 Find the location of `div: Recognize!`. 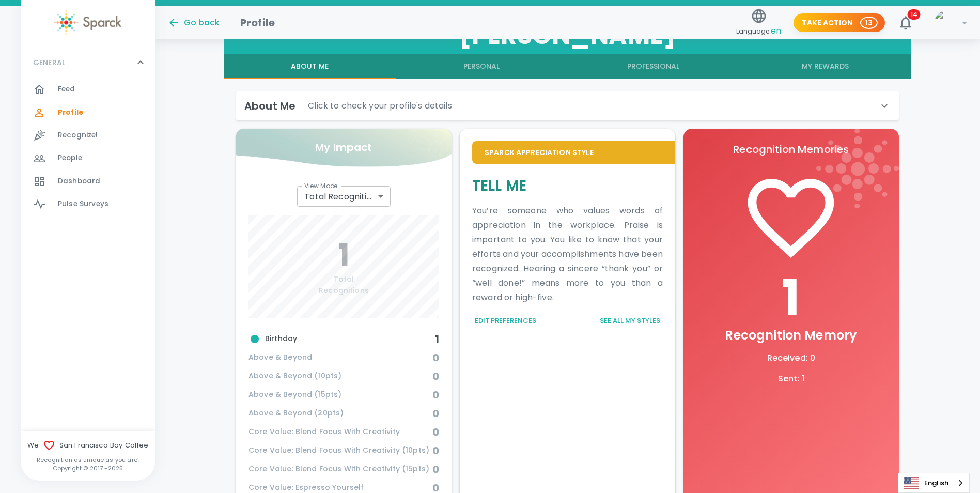

div: Recognize! is located at coordinates (88, 135).